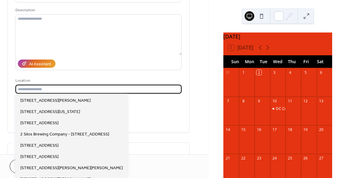 The image size is (347, 178). Describe the element at coordinates (263, 61) in the screenshot. I see `div: Tue` at that location.